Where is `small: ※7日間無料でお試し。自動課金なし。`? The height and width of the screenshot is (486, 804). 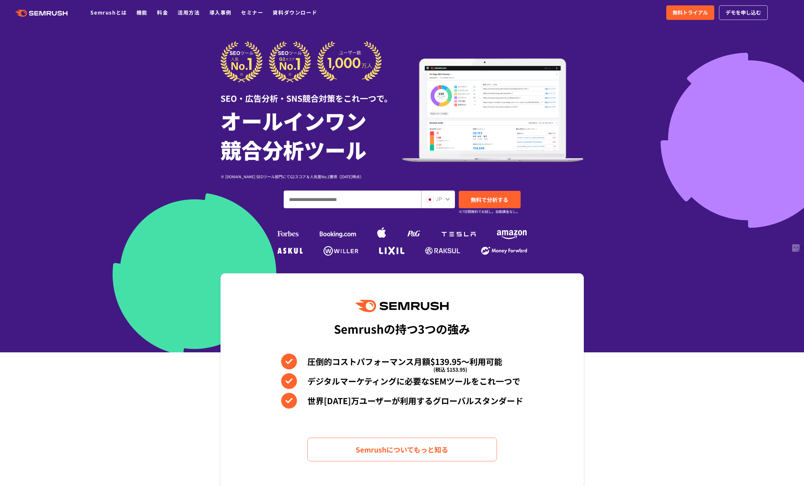 small: ※7日間無料でお試し。自動課金なし。 is located at coordinates (489, 211).